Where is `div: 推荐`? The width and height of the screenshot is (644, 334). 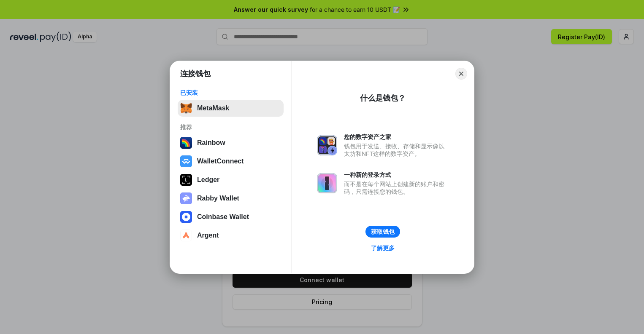
div: 推荐 is located at coordinates (231, 127).